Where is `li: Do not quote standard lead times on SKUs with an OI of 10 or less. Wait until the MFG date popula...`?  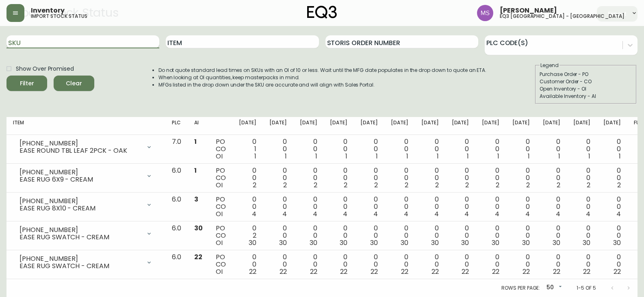 li: Do not quote standard lead times on SKUs with an OI of 10 or less. Wait until the MFG date popula... is located at coordinates (323, 70).